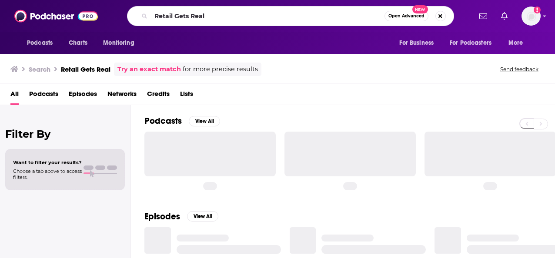 This screenshot has width=555, height=258. Describe the element at coordinates (182, 121) in the screenshot. I see `a: PodcastsView All` at that location.